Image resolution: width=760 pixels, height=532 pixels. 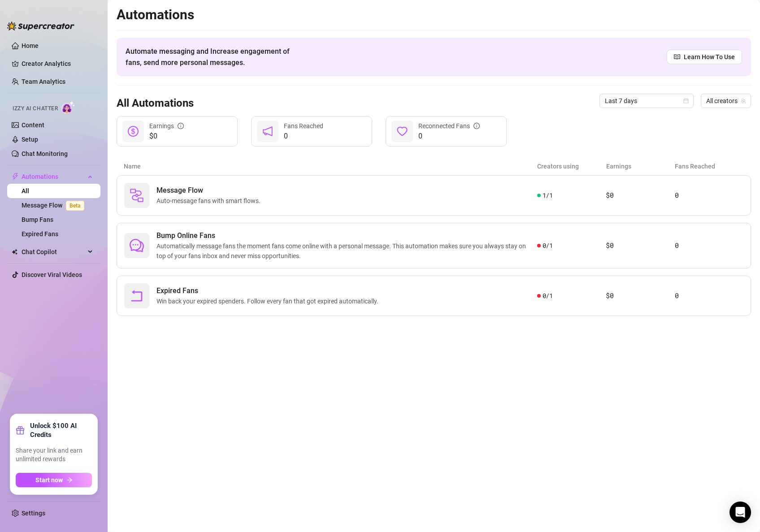 I want to click on article: Earnings, so click(x=641, y=167).